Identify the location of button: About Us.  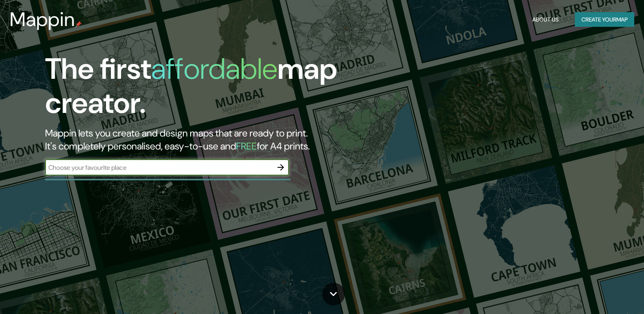
(545, 19).